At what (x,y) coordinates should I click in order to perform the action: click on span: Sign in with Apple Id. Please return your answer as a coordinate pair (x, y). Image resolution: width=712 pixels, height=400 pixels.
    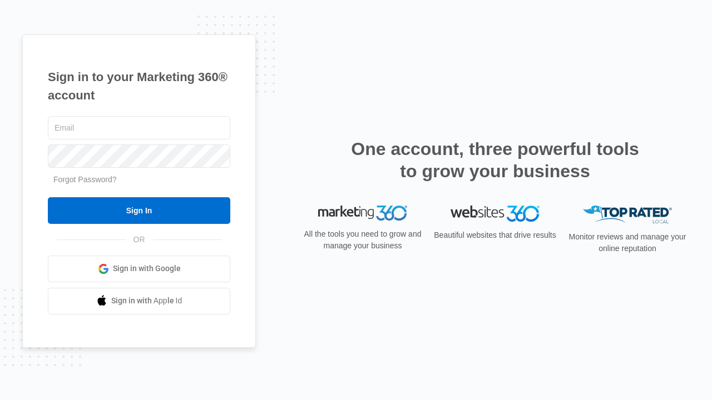
    Looking at the image, I should click on (147, 301).